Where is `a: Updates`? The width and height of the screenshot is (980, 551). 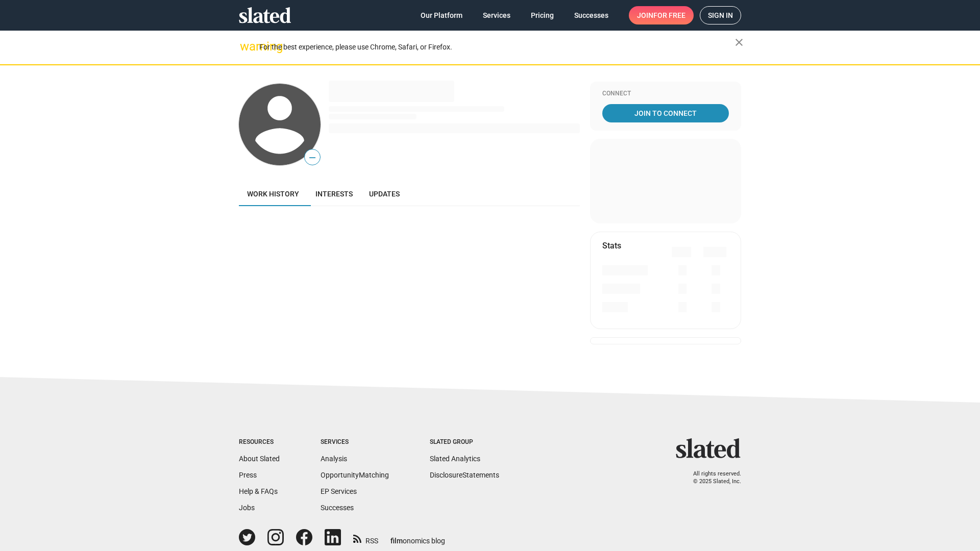 a: Updates is located at coordinates (385, 194).